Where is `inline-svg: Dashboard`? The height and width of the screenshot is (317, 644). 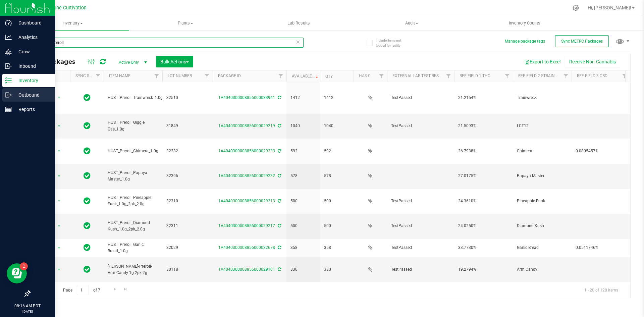 inline-svg: Dashboard is located at coordinates (9, 23).